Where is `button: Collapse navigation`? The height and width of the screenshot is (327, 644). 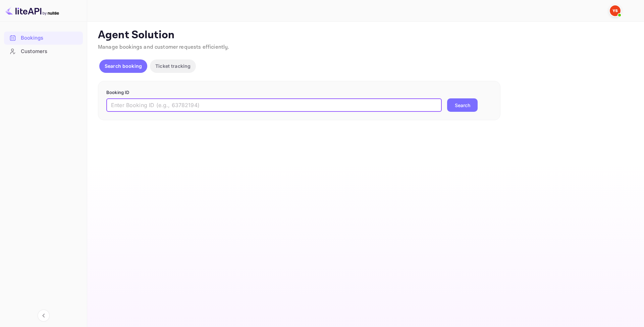 button: Collapse navigation is located at coordinates (43, 316).